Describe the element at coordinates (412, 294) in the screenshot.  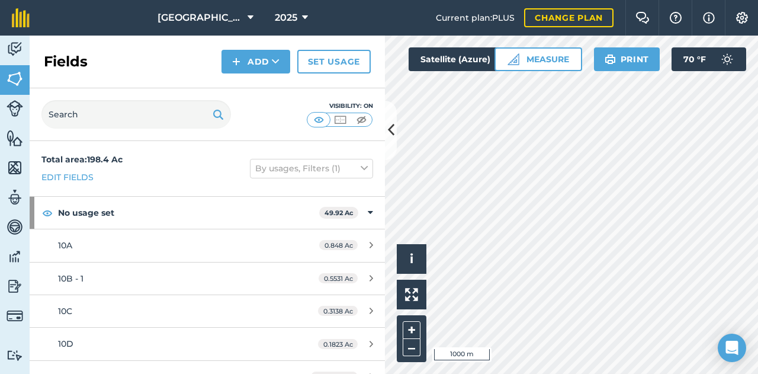
I see `img: Four arrows, one pointing top left, one top right, one bottom right and the last bottom left` at that location.